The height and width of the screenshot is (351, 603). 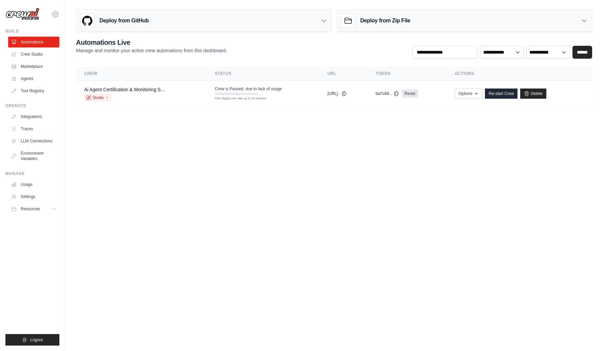 What do you see at coordinates (343, 74) in the screenshot?
I see `th: URL` at bounding box center [343, 74].